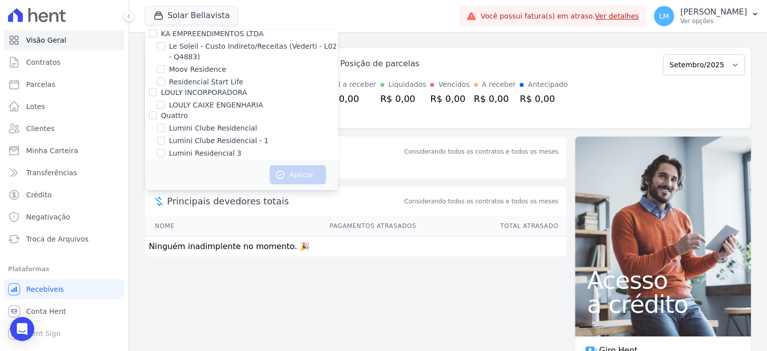  I want to click on a: Recebíveis, so click(64, 290).